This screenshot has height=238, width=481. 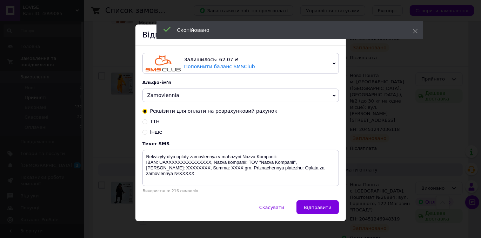 I want to click on span: ТТН, so click(x=155, y=122).